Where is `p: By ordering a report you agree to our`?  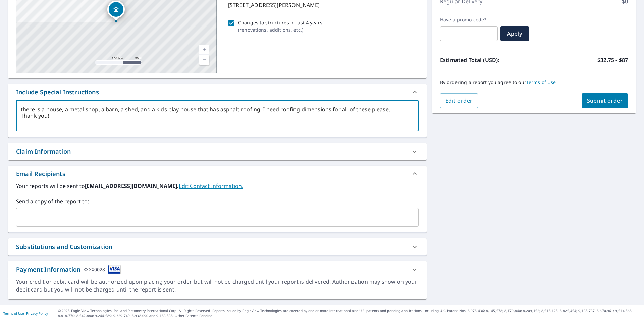
p: By ordering a report you agree to our is located at coordinates (534, 82).